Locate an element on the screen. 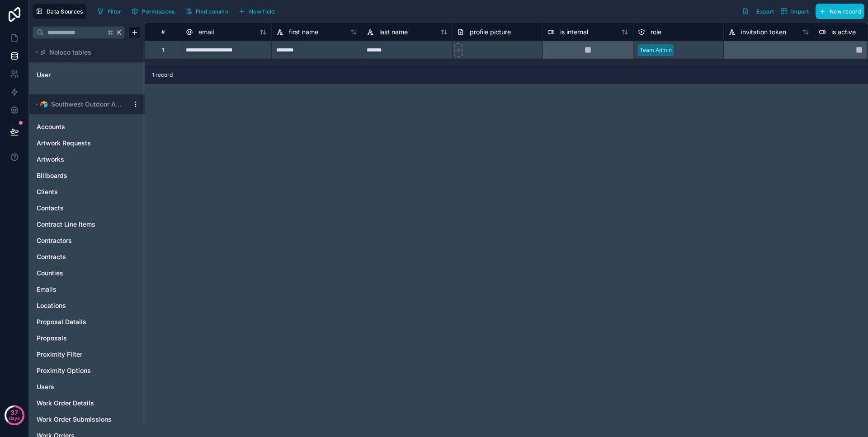  button: Find column is located at coordinates (207, 11).